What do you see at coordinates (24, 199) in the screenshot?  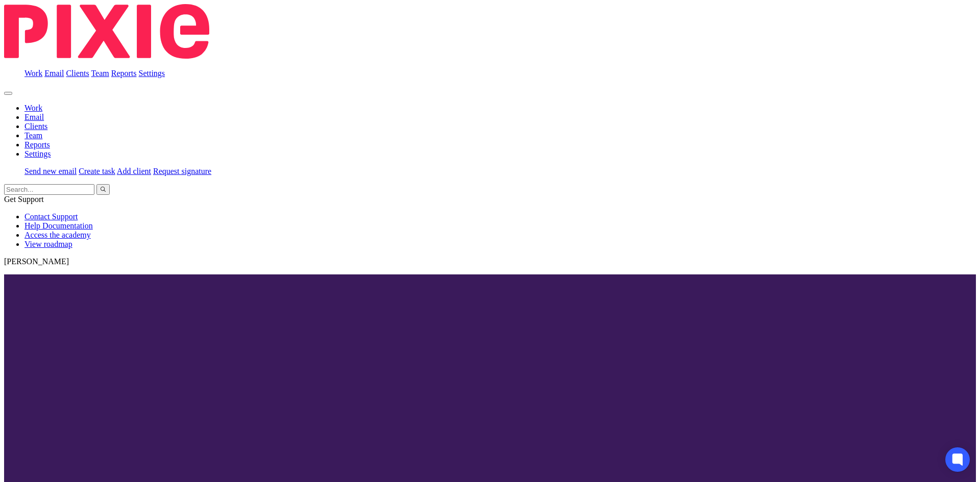 I see `span: Get Support` at bounding box center [24, 199].